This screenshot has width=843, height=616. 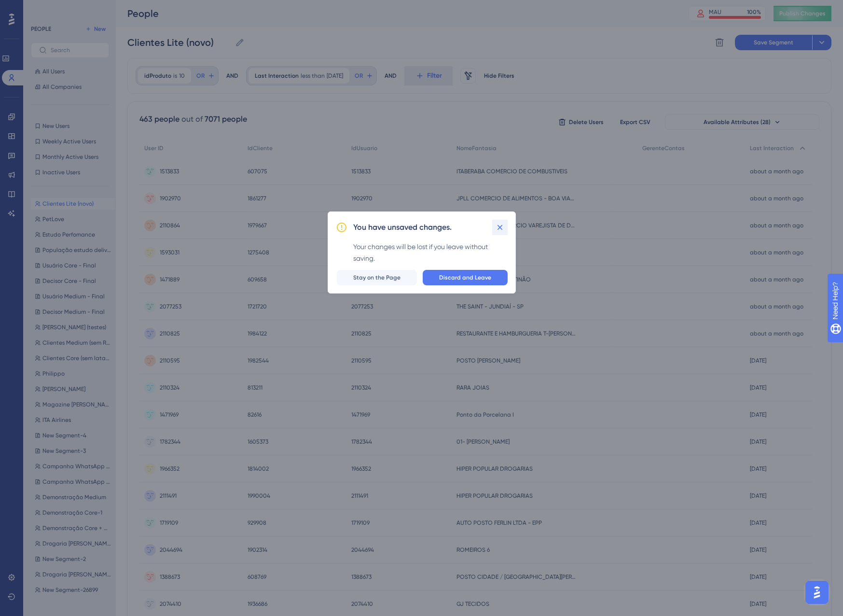 What do you see at coordinates (14, 14) in the screenshot?
I see `img: launcher-image-alternative-text` at bounding box center [14, 14].